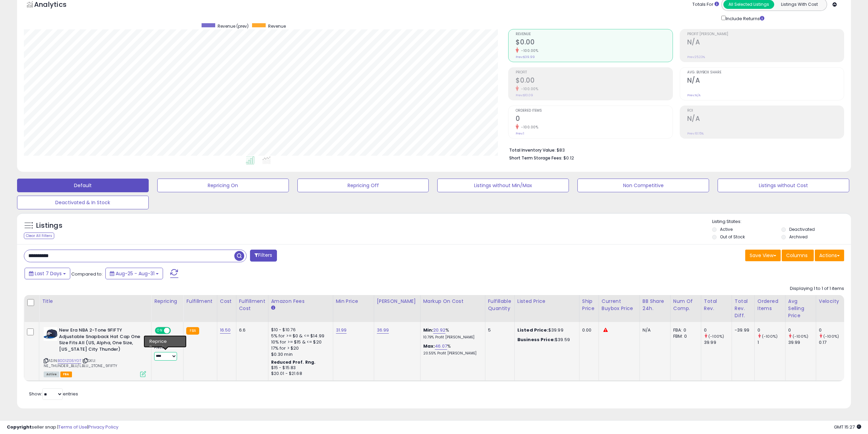 This screenshot has width=868, height=434. What do you see at coordinates (160, 330) in the screenshot?
I see `span: ON` at bounding box center [160, 330].